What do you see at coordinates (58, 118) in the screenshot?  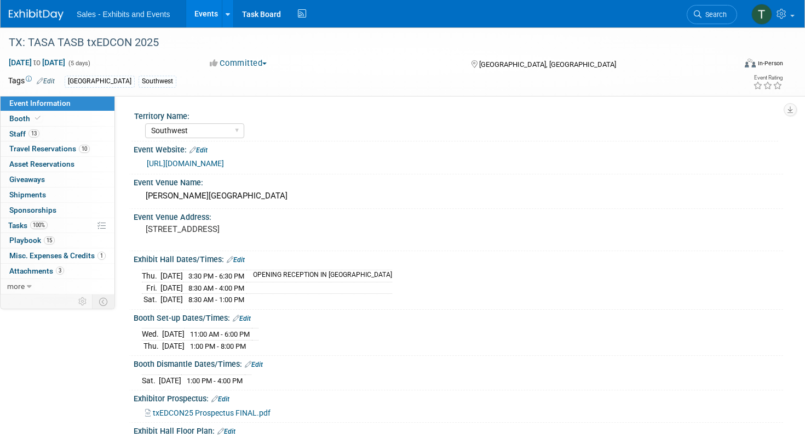 I see `a: Booth` at bounding box center [58, 118].